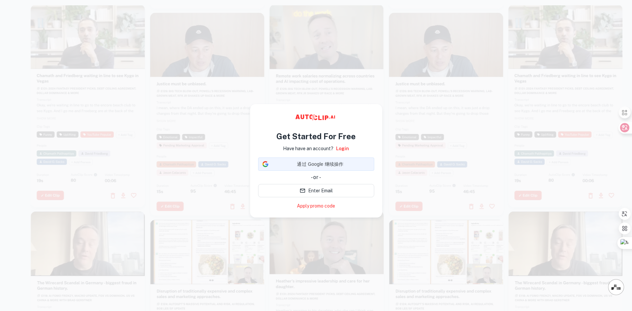  Describe the element at coordinates (316, 177) in the screenshot. I see `div: - or -` at that location.